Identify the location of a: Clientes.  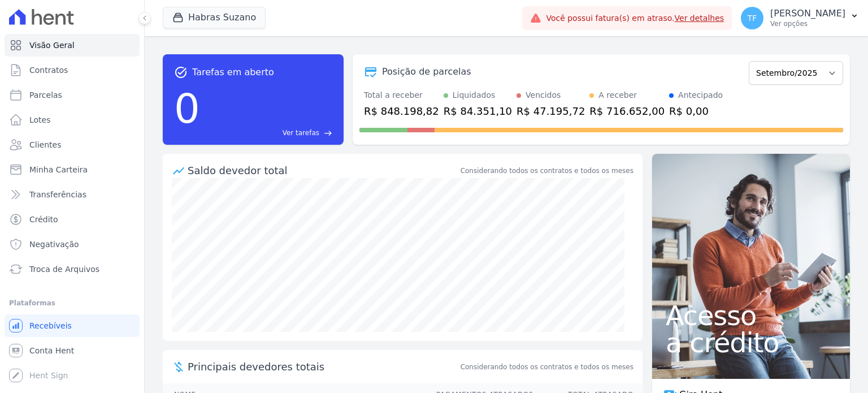
(71, 145).